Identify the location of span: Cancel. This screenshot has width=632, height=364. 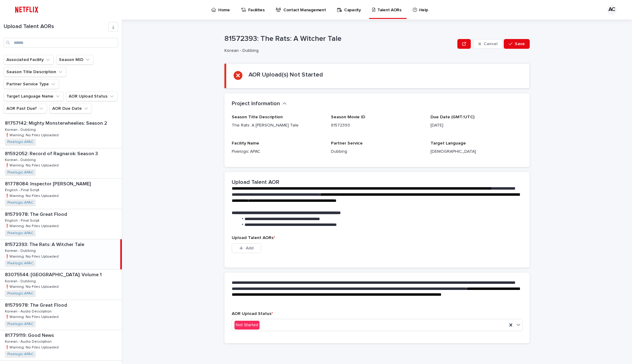
(490, 44).